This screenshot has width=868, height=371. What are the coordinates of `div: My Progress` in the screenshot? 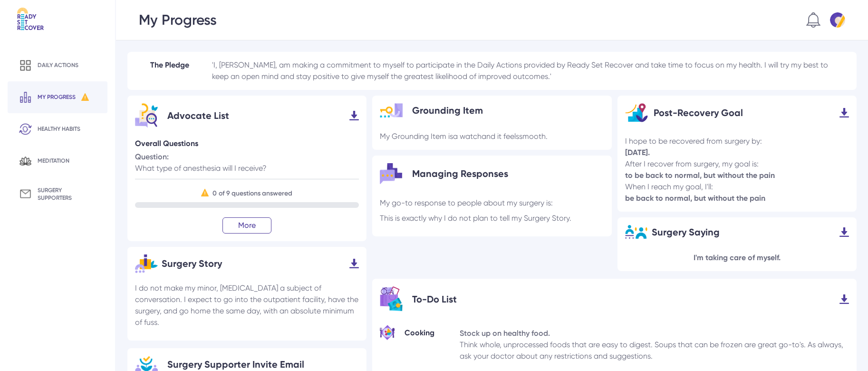 It's located at (178, 20).